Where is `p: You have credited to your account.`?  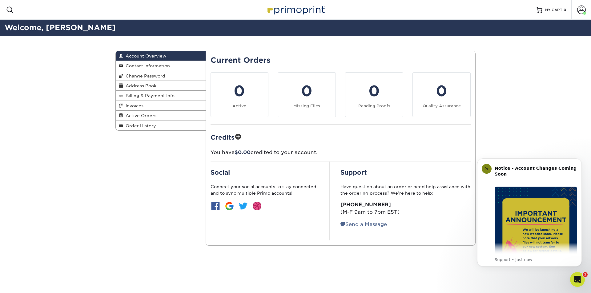
p: You have credited to your account. is located at coordinates (341, 153).